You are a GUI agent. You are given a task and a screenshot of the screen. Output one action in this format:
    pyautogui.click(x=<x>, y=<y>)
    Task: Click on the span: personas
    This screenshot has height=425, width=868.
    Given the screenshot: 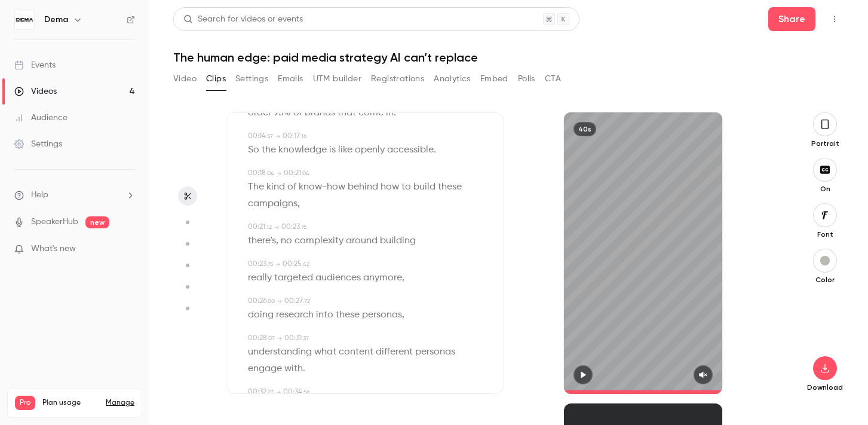 What is the action you would take?
    pyautogui.click(x=382, y=315)
    